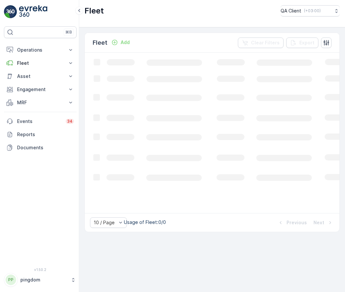  I want to click on div: PP, so click(11, 280).